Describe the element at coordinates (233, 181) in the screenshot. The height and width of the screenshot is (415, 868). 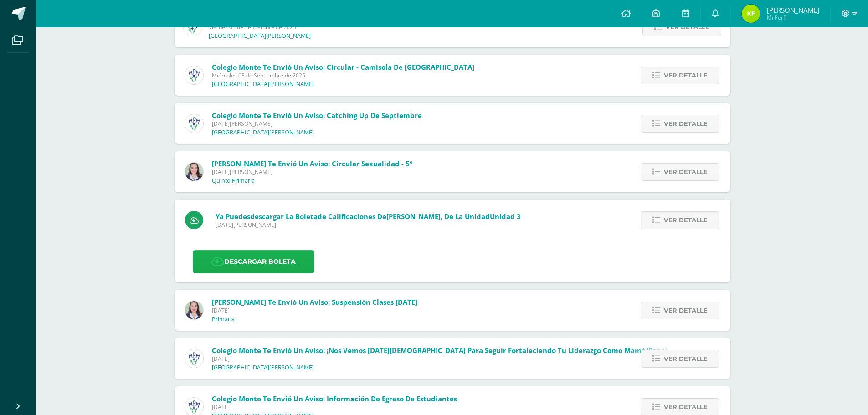
I see `p: Quinto Primaria` at that location.